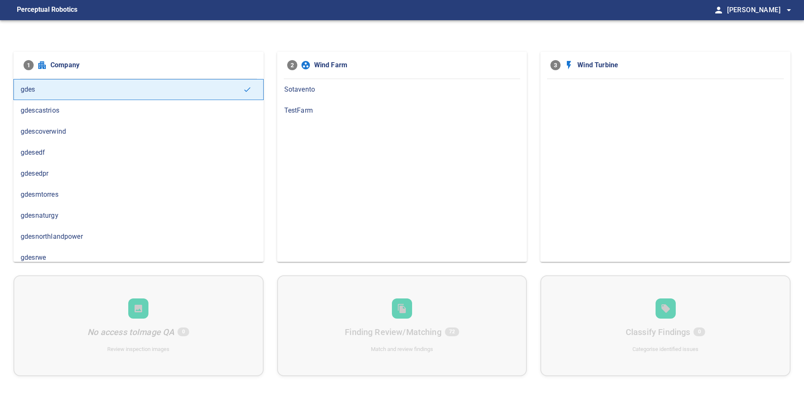 The height and width of the screenshot is (401, 804). Describe the element at coordinates (789, 10) in the screenshot. I see `span: arrow_drop_down` at that location.